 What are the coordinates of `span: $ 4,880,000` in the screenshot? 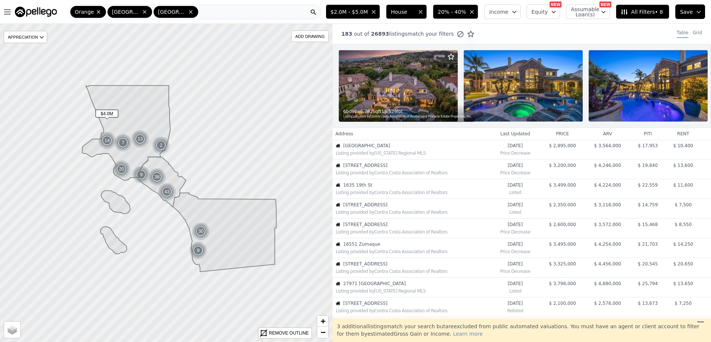 It's located at (608, 284).